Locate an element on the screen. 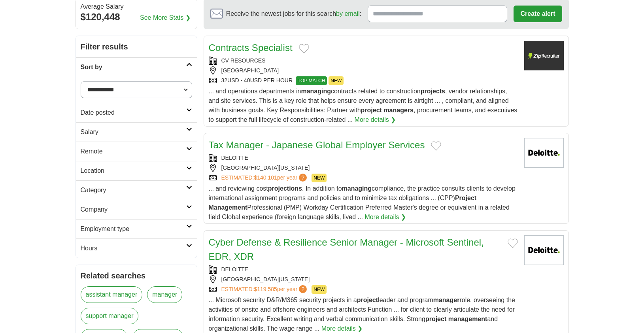 This screenshot has height=333, width=644. span: Receive the newest jobs for this search : is located at coordinates (294, 14).